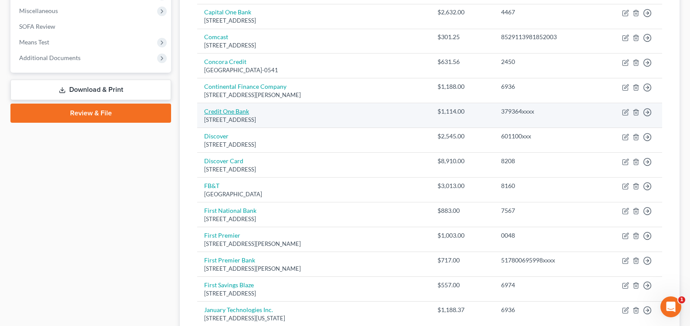 The height and width of the screenshot is (326, 690). What do you see at coordinates (212, 185) in the screenshot?
I see `a: FB&T` at bounding box center [212, 185].